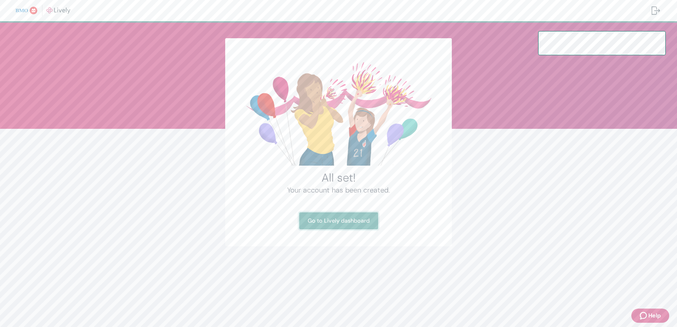 The width and height of the screenshot is (677, 327). What do you see at coordinates (339, 221) in the screenshot?
I see `a: Go to Lively dashboard` at bounding box center [339, 221].